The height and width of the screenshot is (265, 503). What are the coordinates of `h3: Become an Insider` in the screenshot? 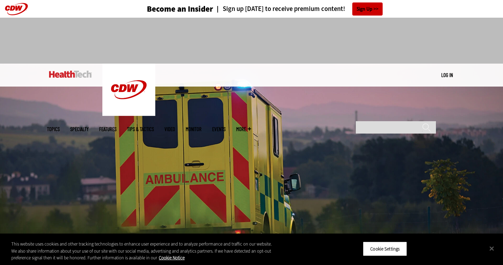 It's located at (180, 9).